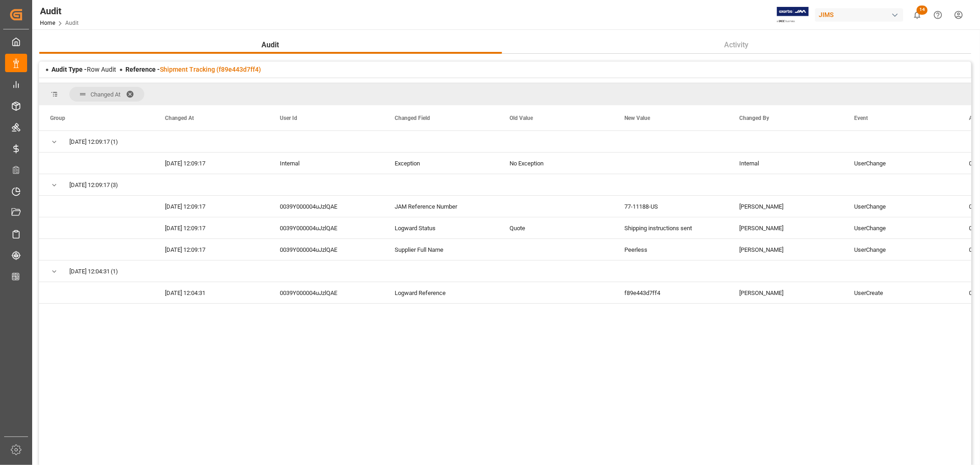 This screenshot has width=980, height=465. What do you see at coordinates (637, 118) in the screenshot?
I see `span: New Value` at bounding box center [637, 118].